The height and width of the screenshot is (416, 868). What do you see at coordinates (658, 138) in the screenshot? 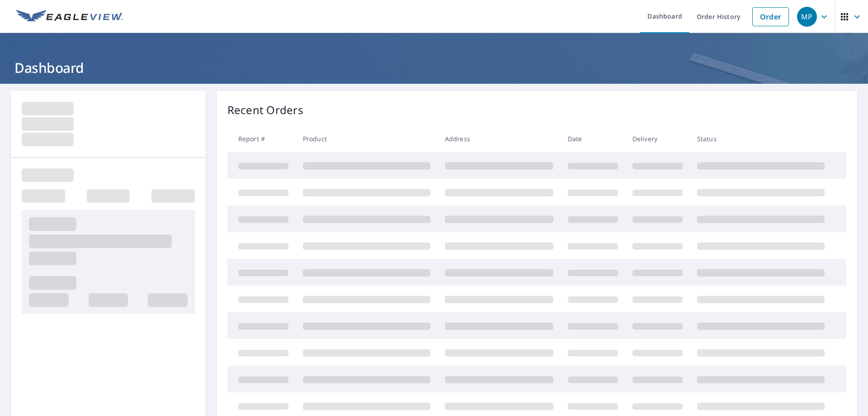
I see `th: Delivery` at bounding box center [658, 138].